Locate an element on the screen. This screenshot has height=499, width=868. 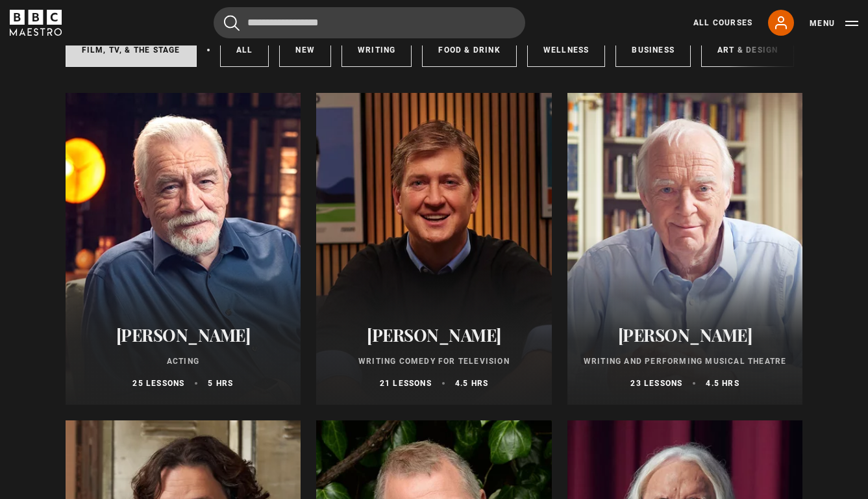
a: Film, TV, & The Stage is located at coordinates (131, 50).